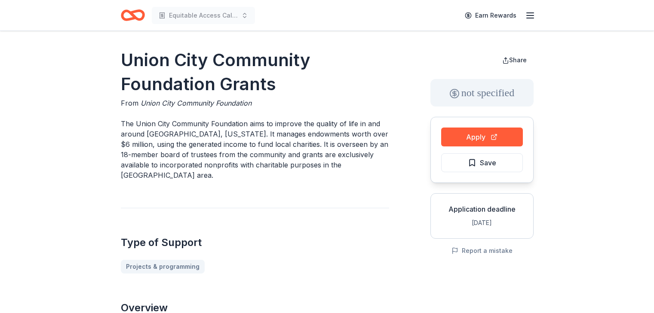 The image size is (654, 313). What do you see at coordinates (255, 150) in the screenshot?
I see `p: The Union City Community Foundation aims to improve the quality of life in and around [GEOGRAPHIC...` at bounding box center [255, 150].